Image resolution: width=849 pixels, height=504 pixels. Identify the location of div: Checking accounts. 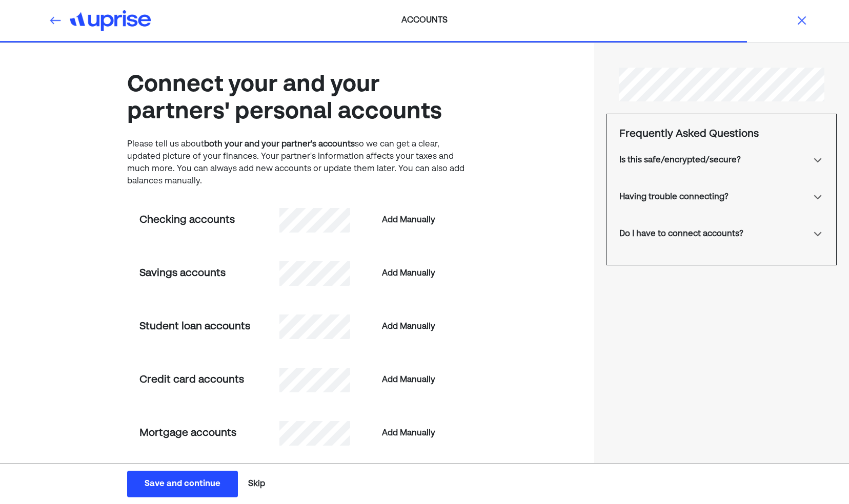
(209, 221).